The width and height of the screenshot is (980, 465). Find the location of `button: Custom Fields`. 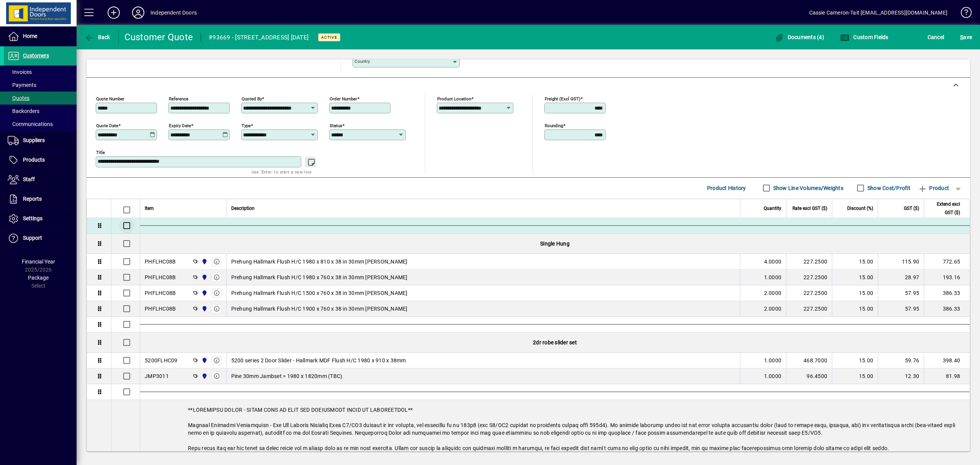

button: Custom Fields is located at coordinates (865, 37).